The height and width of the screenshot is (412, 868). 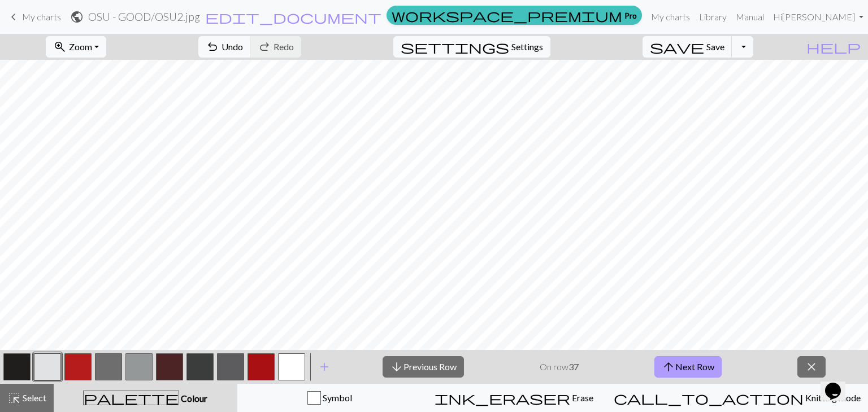 What do you see at coordinates (193, 398) in the screenshot?
I see `span: Colour` at bounding box center [193, 398].